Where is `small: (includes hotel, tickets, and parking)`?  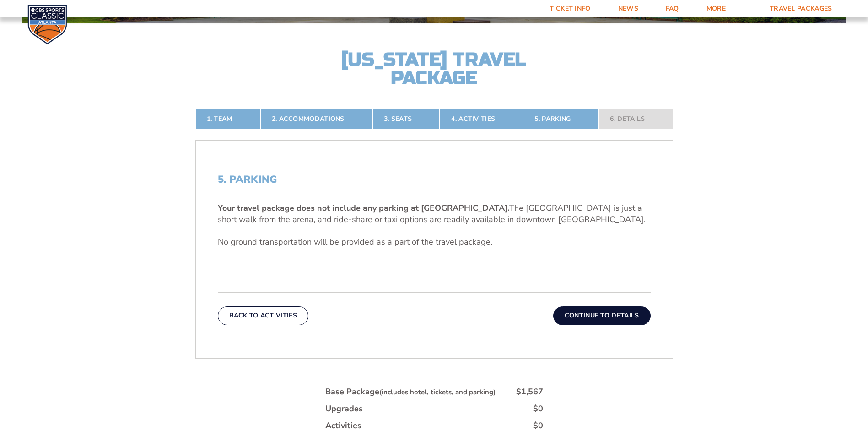
small: (includes hotel, tickets, and parking) is located at coordinates (438, 392).